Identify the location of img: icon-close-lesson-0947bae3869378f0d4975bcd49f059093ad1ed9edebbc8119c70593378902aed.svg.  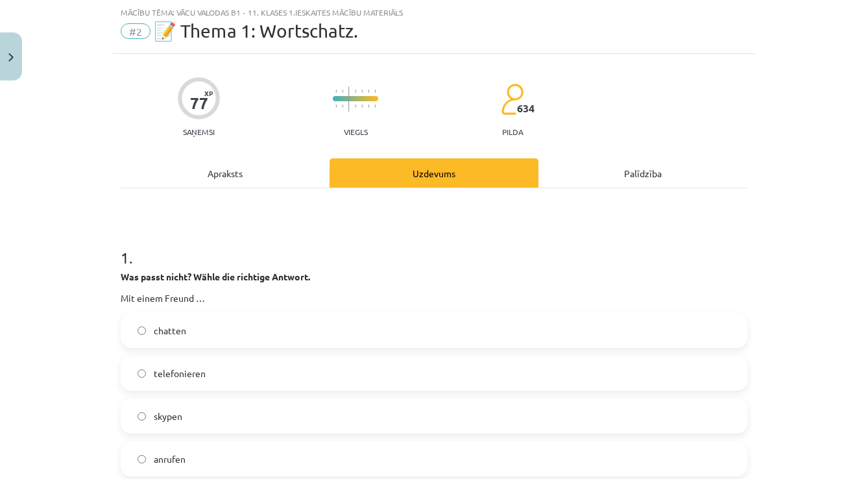
(11, 57).